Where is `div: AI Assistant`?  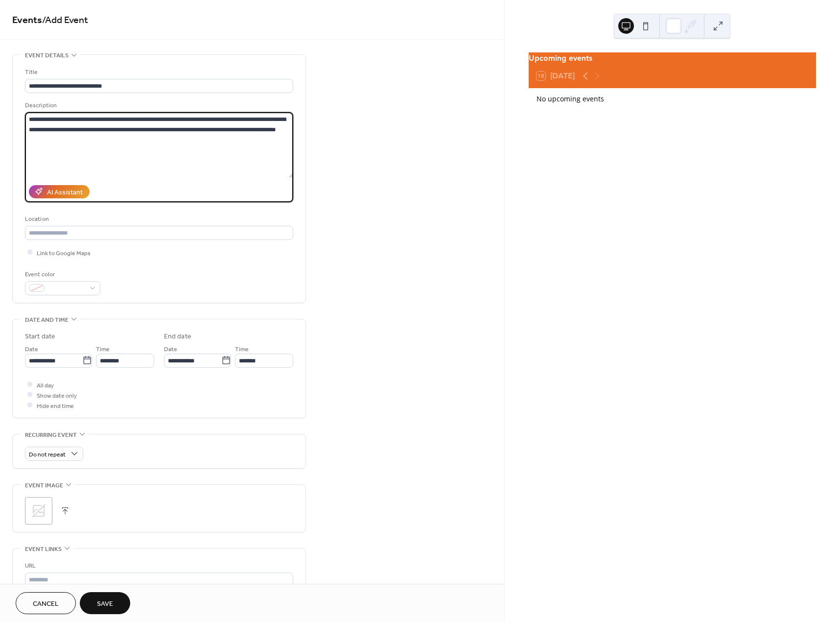
div: AI Assistant is located at coordinates (65, 192).